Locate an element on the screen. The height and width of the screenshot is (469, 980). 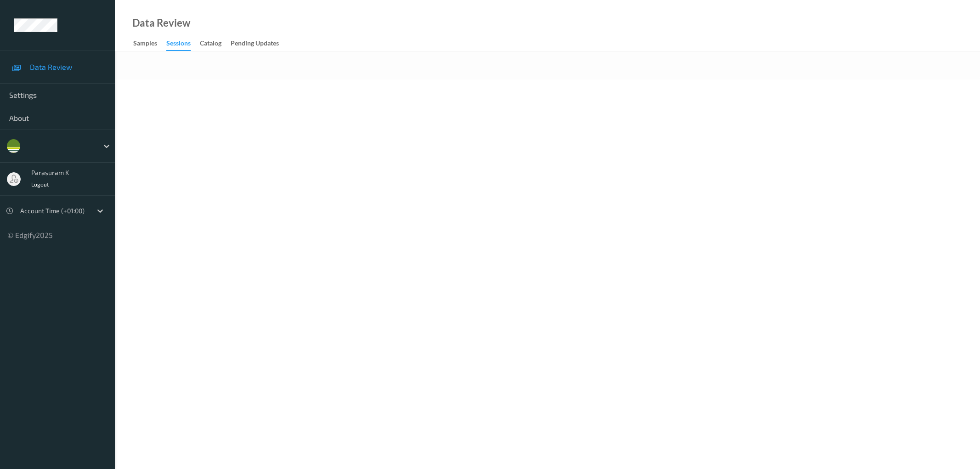
div: Catalog is located at coordinates (210, 44).